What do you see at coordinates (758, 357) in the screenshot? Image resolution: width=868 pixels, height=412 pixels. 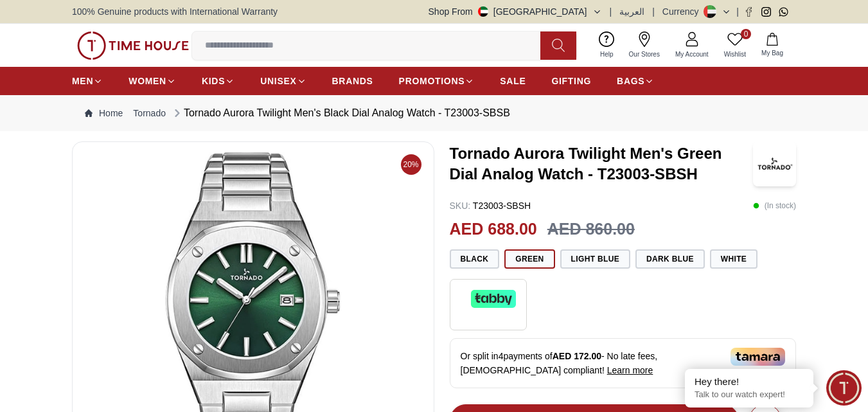 I see `img: Tamara` at bounding box center [758, 357].